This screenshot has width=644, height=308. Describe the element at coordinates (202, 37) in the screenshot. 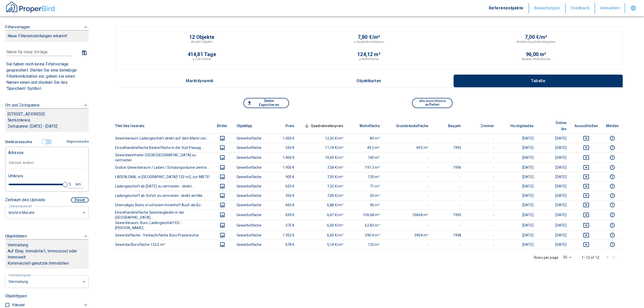

I see `p: 12 Objekte` at that location.